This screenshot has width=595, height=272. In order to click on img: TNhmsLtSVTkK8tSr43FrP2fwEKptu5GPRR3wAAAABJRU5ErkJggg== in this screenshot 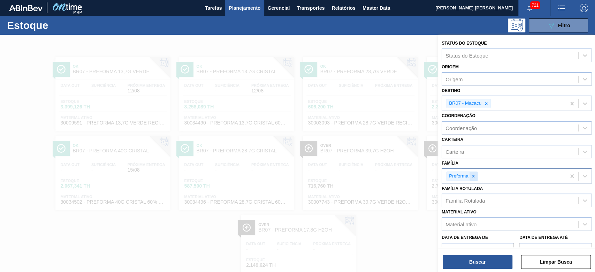, I will do `click(26, 8)`.